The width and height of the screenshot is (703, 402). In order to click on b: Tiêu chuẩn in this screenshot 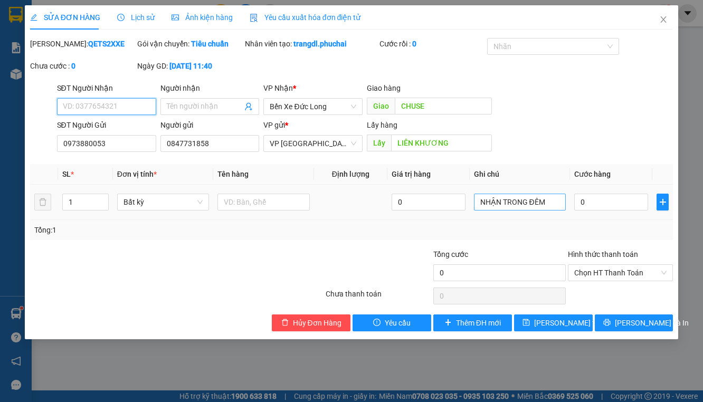, I will do `click(209, 44)`.